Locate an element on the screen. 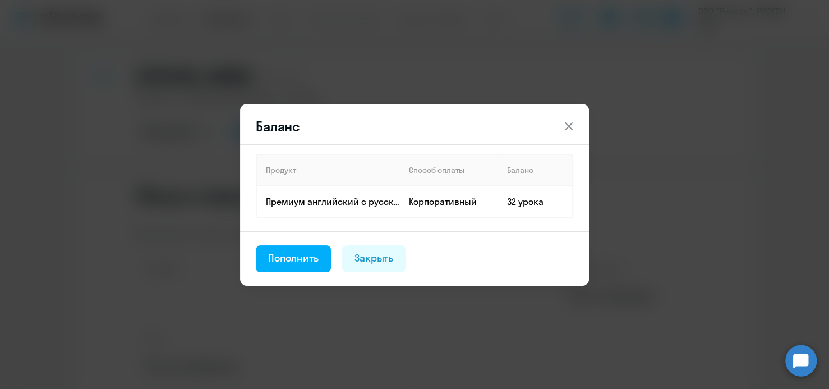 The width and height of the screenshot is (829, 389). td: 32 урока is located at coordinates (535, 201).